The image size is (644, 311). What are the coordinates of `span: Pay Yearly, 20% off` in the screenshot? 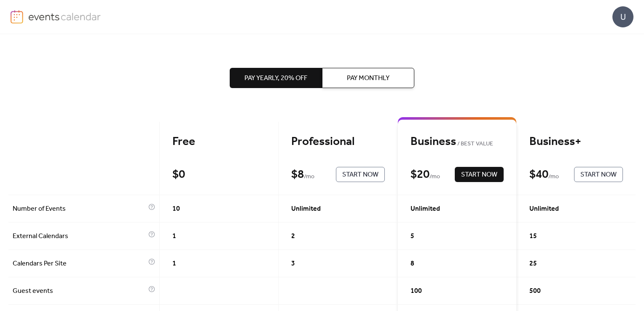 It's located at (276, 79).